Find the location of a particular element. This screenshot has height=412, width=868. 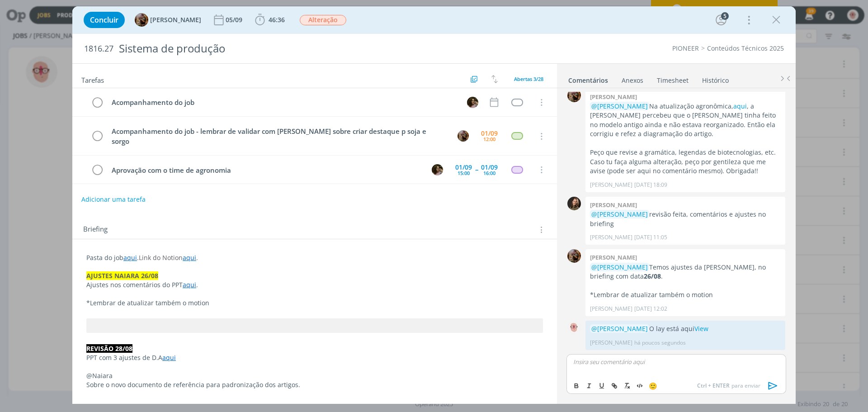

button: Concluir is located at coordinates (104, 20).